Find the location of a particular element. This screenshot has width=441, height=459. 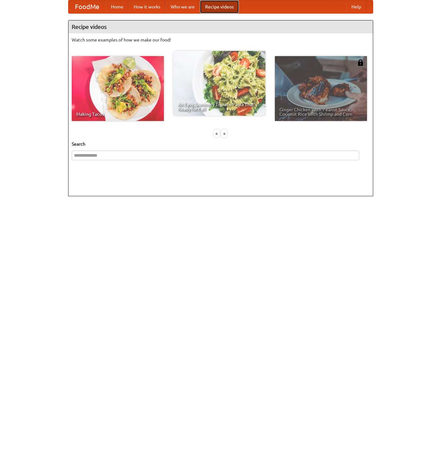

a: An Easy, Summery Tomato Pasta That's Ready for Fall is located at coordinates (219, 83).